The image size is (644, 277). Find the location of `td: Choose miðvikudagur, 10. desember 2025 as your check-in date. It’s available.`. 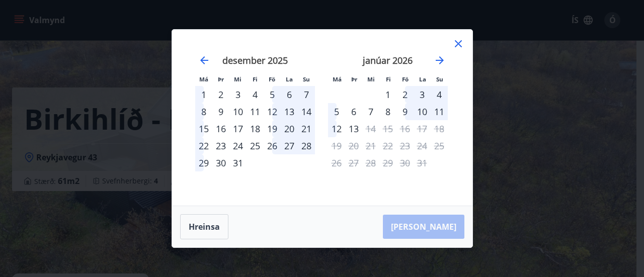

td: Choose miðvikudagur, 10. desember 2025 as your check-in date. It’s available. is located at coordinates (238, 111).